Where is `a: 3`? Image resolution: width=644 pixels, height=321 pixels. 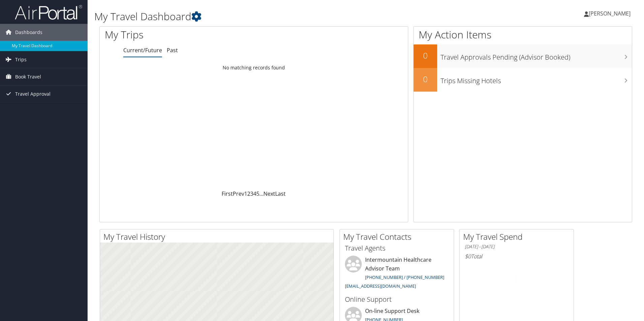 a: 3 is located at coordinates (252, 194).